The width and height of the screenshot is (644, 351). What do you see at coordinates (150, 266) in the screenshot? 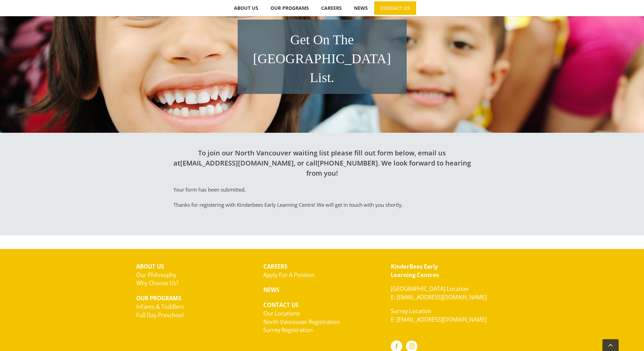
I see `strong: ABOUT US` at bounding box center [150, 266].